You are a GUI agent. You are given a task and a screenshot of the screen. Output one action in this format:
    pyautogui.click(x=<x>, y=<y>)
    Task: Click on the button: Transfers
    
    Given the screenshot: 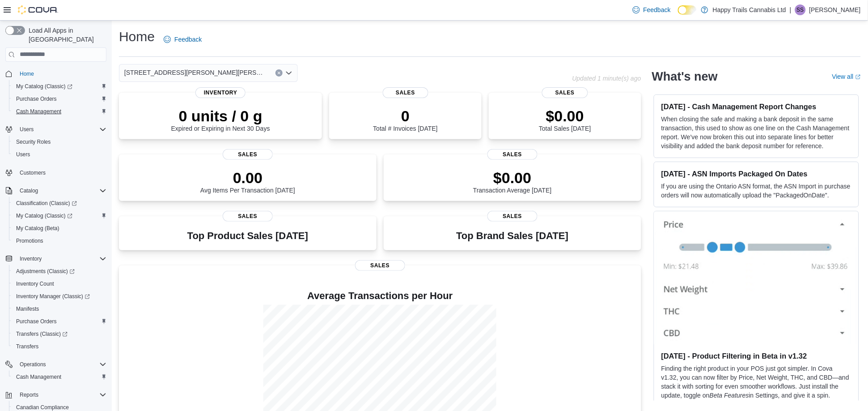 What is the action you would take?
    pyautogui.click(x=60, y=346)
    